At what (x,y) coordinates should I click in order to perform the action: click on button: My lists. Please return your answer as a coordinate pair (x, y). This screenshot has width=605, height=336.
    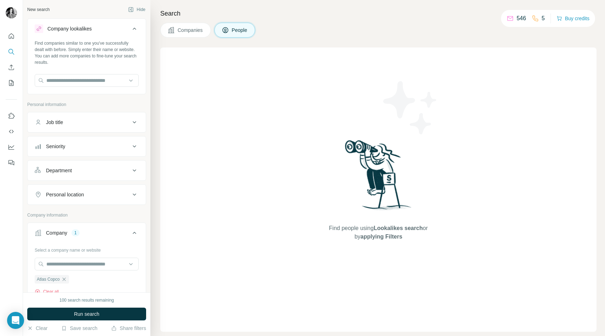
    Looking at the image, I should click on (11, 83).